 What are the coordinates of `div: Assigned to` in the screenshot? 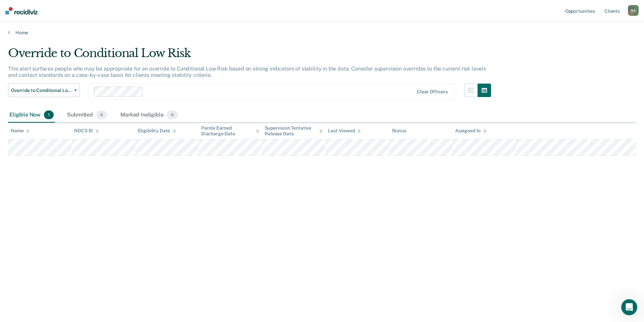 It's located at (471, 131).